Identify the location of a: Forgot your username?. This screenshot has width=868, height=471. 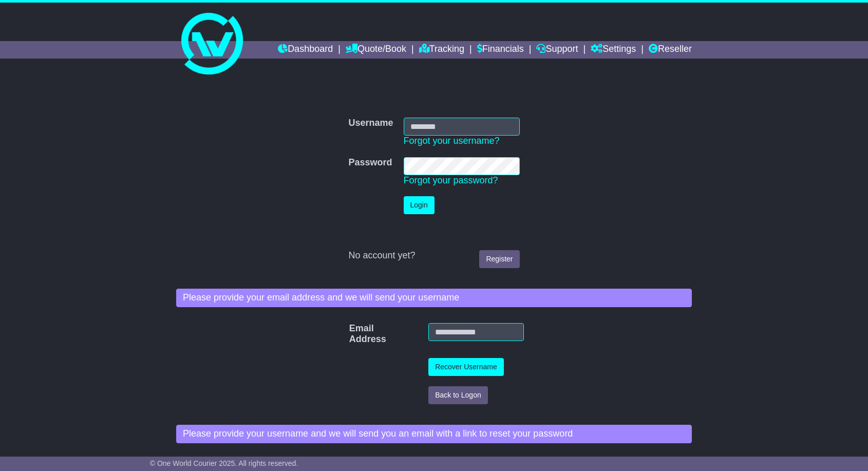
(452, 141).